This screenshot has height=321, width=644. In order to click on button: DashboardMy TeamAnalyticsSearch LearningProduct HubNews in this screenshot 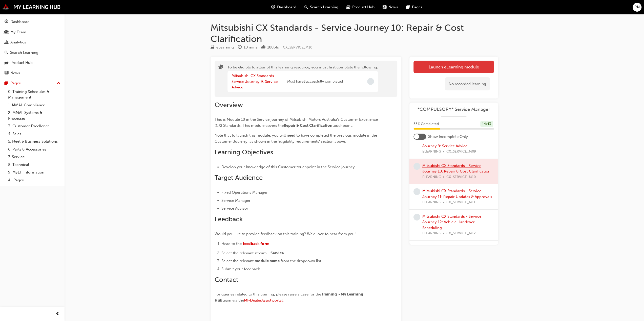, I will do `click(32, 48)`.